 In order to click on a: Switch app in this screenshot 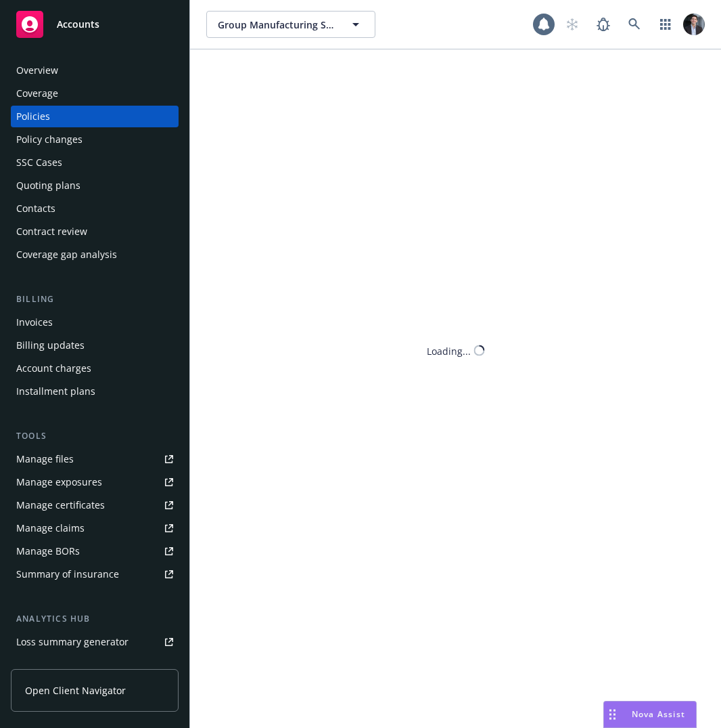, I will do `click(666, 25)`.